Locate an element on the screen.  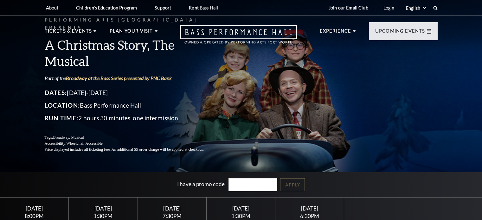
p: Experience is located at coordinates (336, 33).